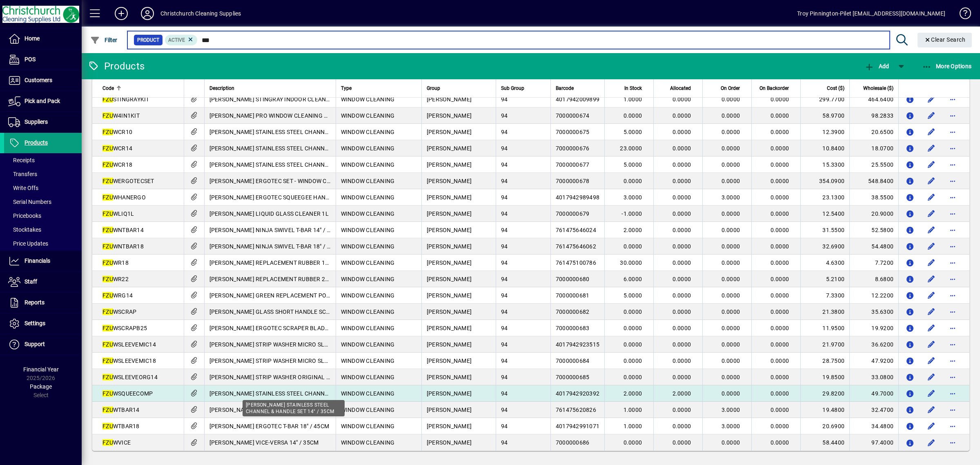  What do you see at coordinates (118, 214) in the screenshot?
I see `span: WLIQ1L` at bounding box center [118, 214].